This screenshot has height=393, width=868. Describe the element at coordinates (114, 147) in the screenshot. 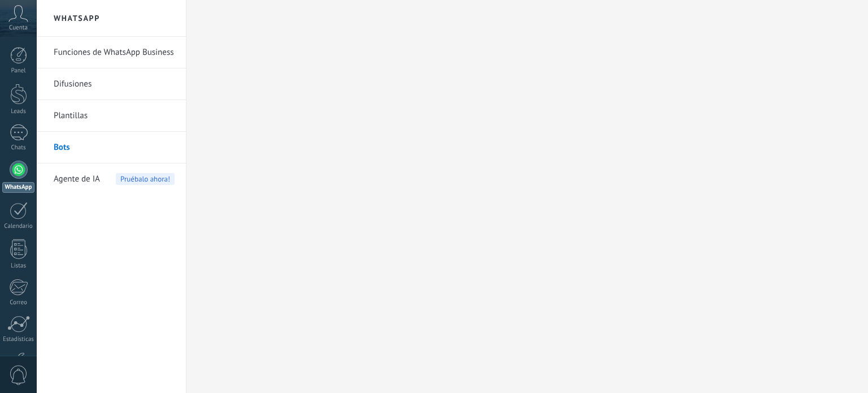

I see `a: Bots` at that location.